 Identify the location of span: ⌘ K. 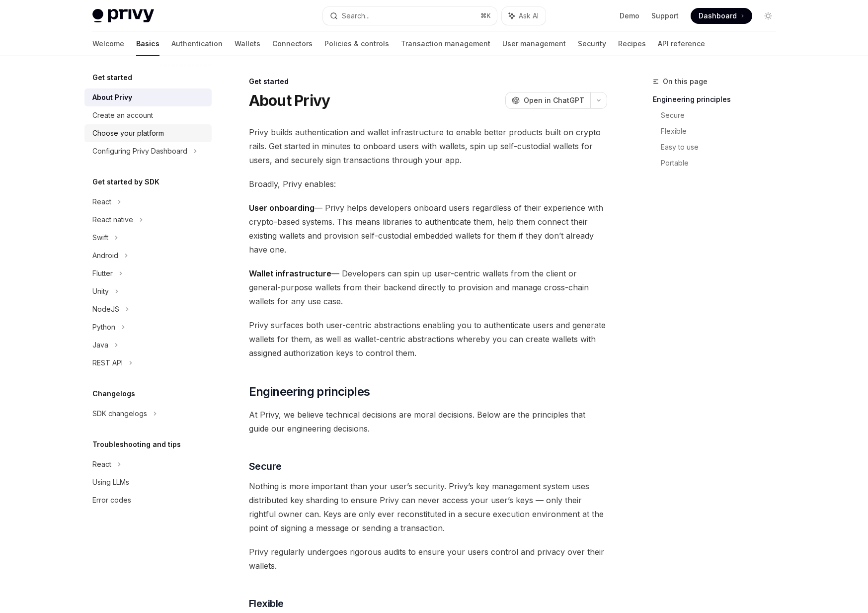
(485, 16).